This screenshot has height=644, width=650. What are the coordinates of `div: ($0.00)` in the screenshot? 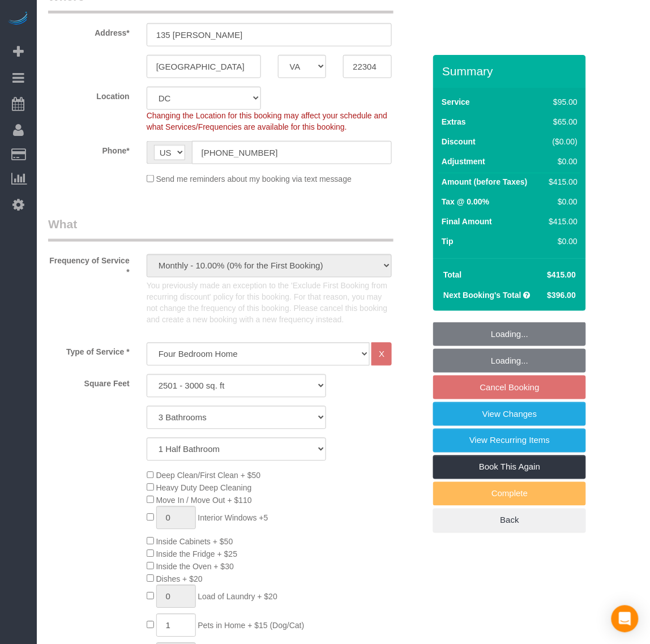 It's located at (561, 142).